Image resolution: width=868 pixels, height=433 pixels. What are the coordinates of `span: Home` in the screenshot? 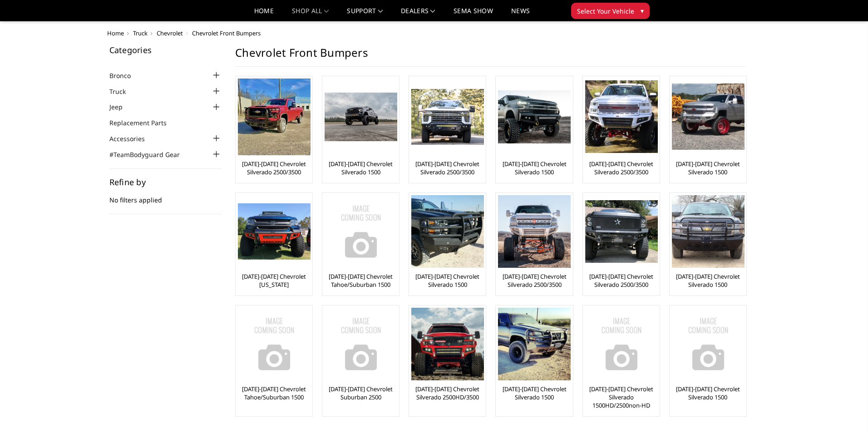 It's located at (115, 33).